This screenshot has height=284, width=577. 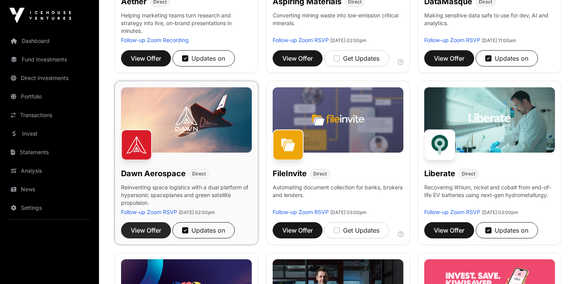 What do you see at coordinates (50, 134) in the screenshot?
I see `a: Invest` at bounding box center [50, 134].